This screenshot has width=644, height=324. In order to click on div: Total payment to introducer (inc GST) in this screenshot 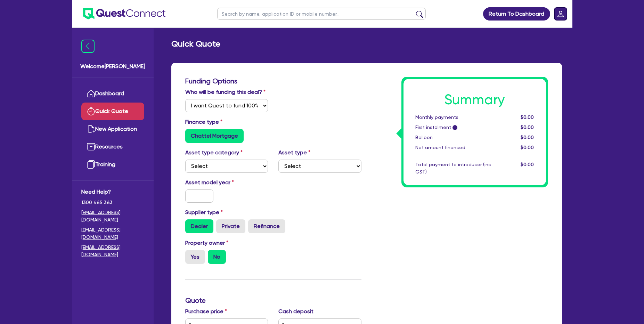, I will do `click(453, 168)`.